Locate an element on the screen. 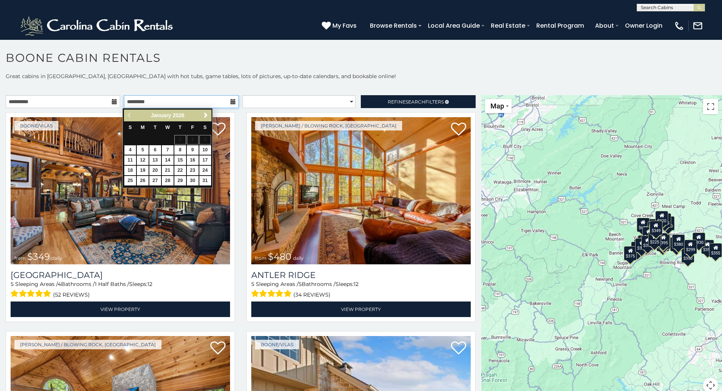  a: 10 is located at coordinates (205, 150).